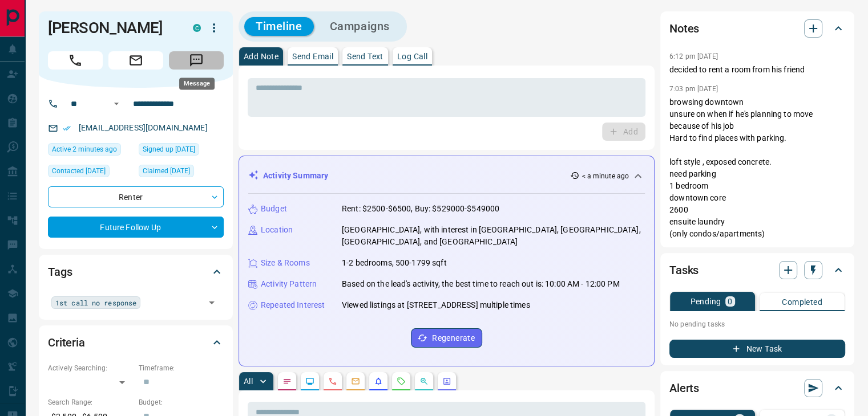  What do you see at coordinates (757, 325) in the screenshot?
I see `p: No pending tasks` at bounding box center [757, 325].